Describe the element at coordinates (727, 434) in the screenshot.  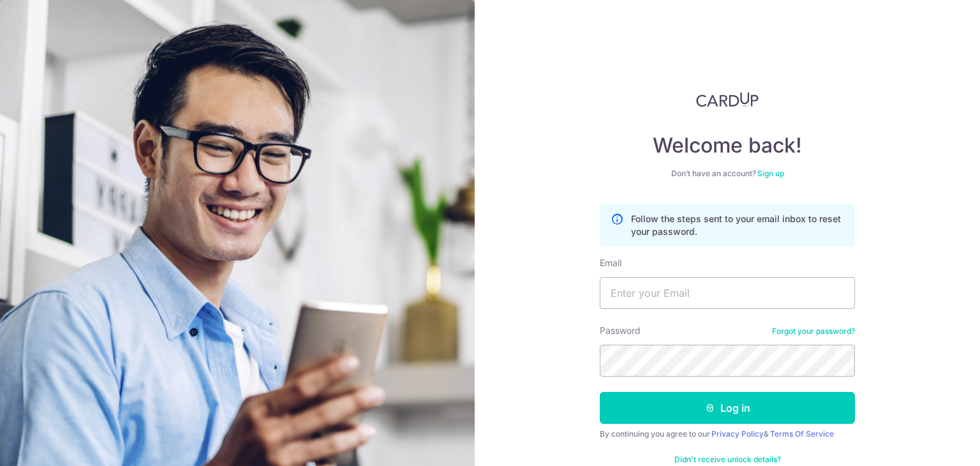
I see `div: By continuing you agree to our &` at that location.